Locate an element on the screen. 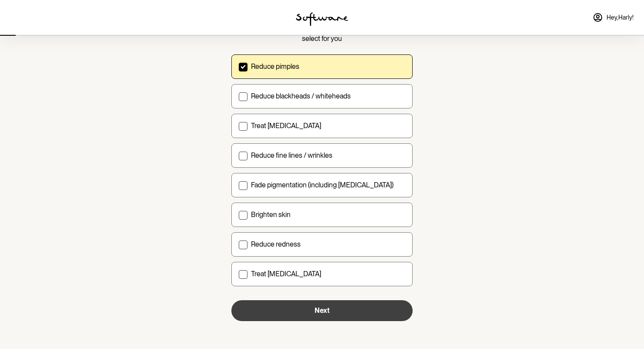  p: Reduce fine lines / wrinkles is located at coordinates (292, 155).